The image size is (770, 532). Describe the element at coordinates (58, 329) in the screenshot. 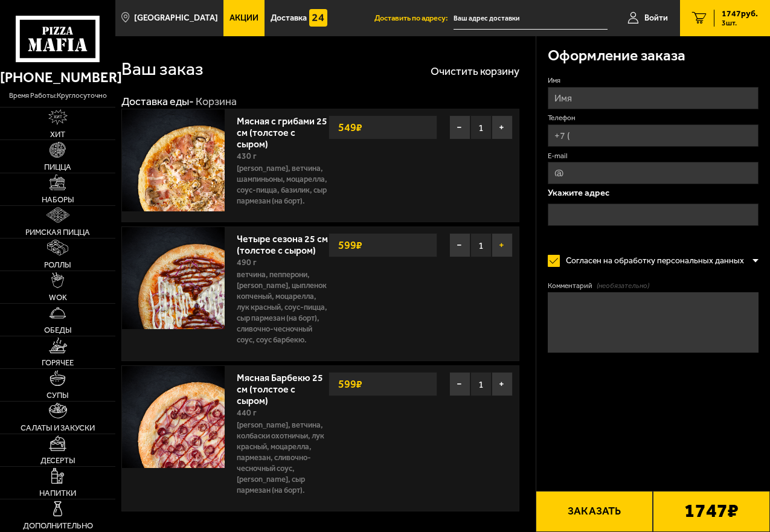

I see `span: Обеды` at that location.